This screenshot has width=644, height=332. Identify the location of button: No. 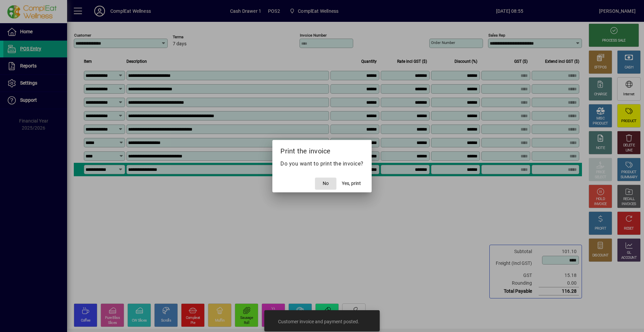
(326, 184).